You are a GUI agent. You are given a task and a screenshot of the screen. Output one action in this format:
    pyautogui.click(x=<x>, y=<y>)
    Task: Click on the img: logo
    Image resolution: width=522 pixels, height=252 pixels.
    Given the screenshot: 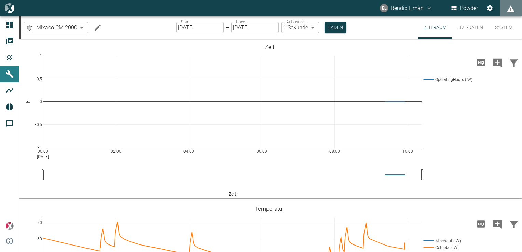 What is the action you would take?
    pyautogui.click(x=9, y=8)
    